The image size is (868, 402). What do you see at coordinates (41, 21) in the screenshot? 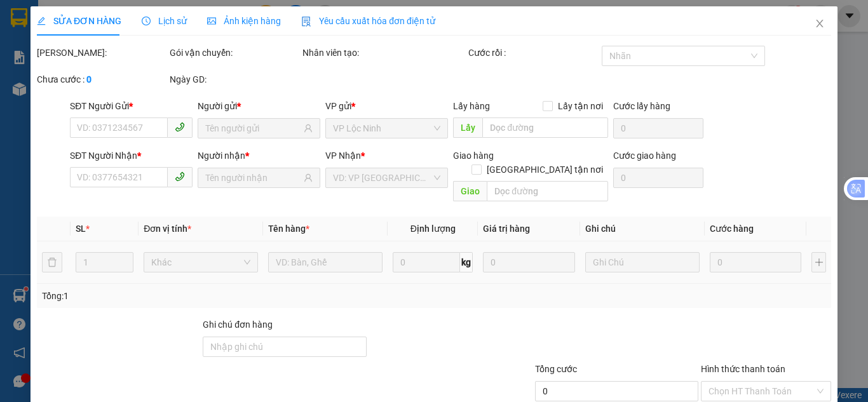
I see `span: edit` at bounding box center [41, 21].